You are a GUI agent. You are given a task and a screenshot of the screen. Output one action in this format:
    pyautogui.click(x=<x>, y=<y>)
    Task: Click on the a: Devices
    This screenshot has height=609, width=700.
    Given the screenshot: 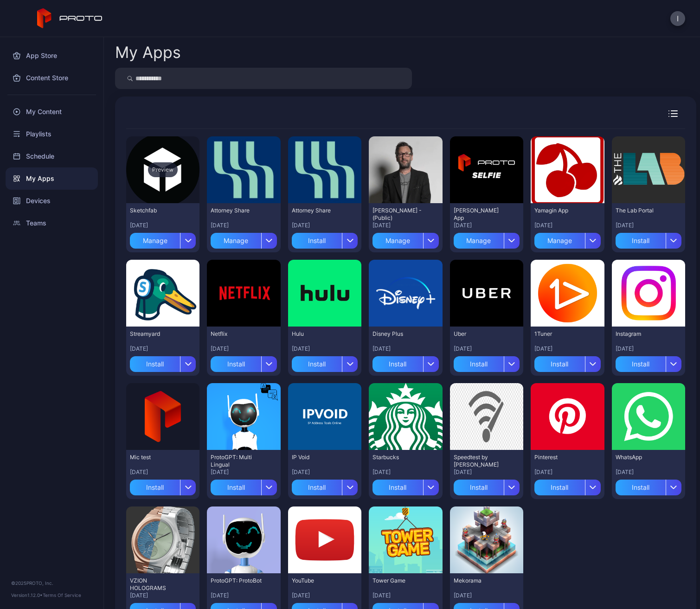 What is the action you would take?
    pyautogui.click(x=52, y=200)
    